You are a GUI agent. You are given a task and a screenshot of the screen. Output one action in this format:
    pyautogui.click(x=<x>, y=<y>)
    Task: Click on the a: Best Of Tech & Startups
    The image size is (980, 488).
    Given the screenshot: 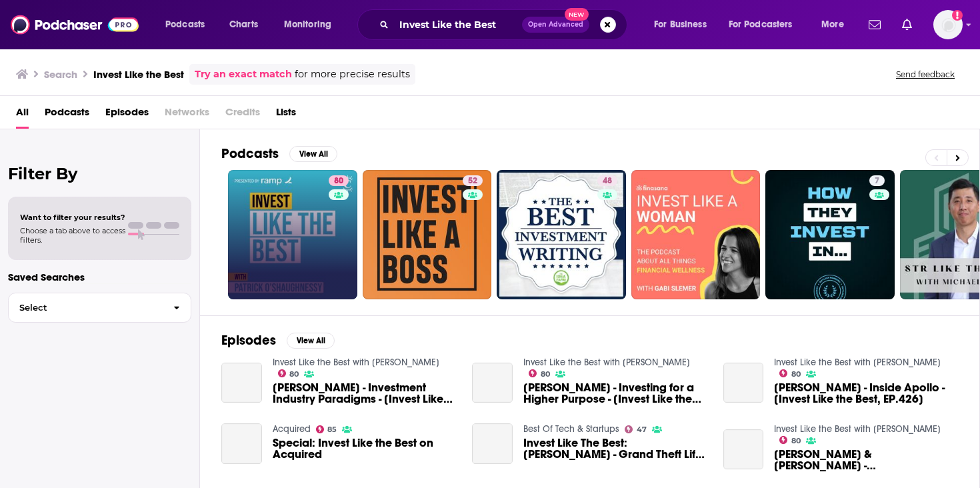 What is the action you would take?
    pyautogui.click(x=571, y=429)
    